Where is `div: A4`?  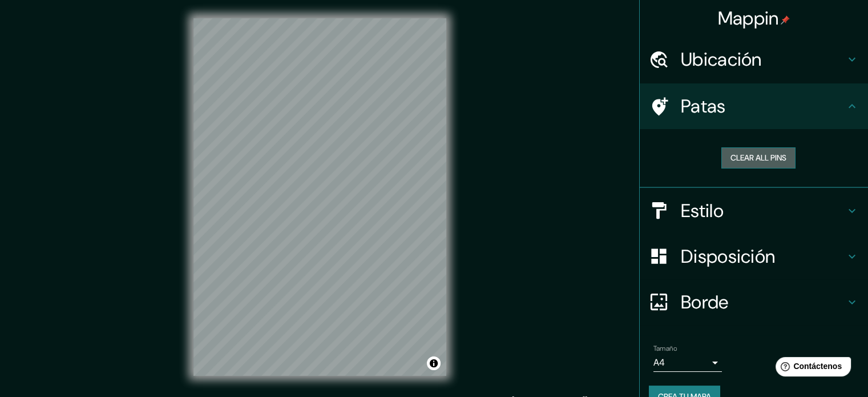
div: A4 is located at coordinates (688, 363).